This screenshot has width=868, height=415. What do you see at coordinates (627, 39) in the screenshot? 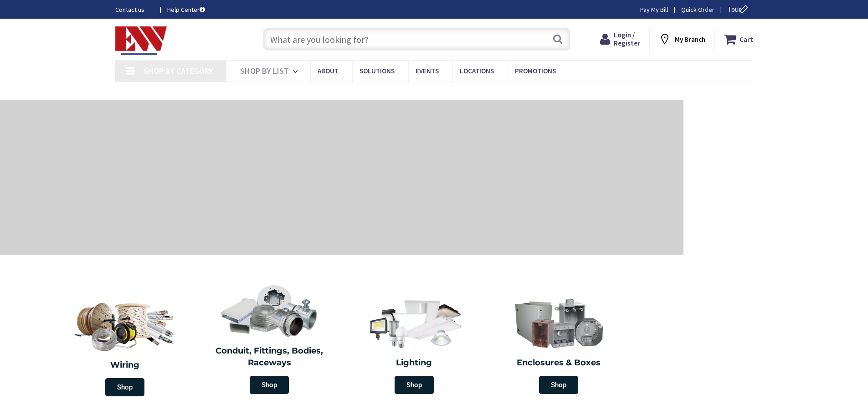
I see `span: Login / Register` at bounding box center [627, 39].